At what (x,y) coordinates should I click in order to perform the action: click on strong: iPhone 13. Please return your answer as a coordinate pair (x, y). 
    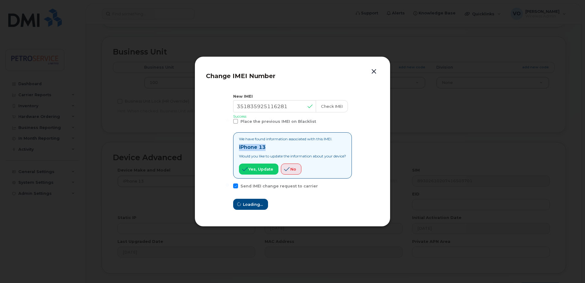
    Looking at the image, I should click on (252, 147).